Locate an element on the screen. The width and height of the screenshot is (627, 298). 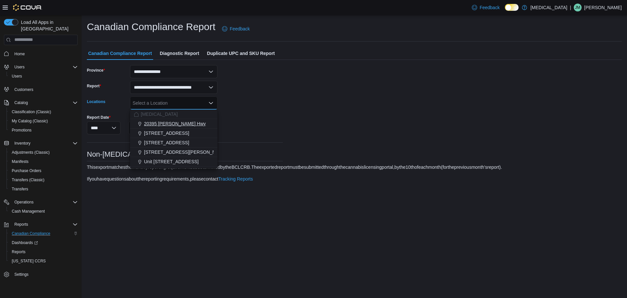
div: Joel Moore is located at coordinates (578, 8).